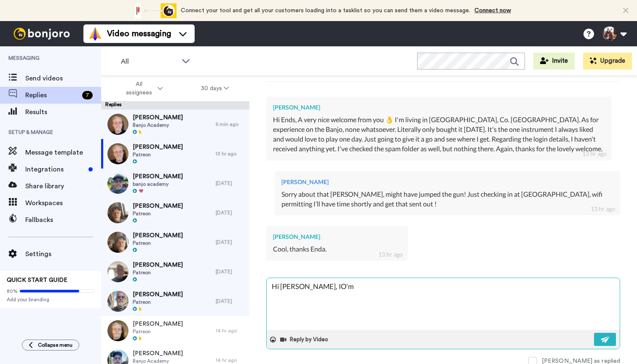  What do you see at coordinates (139, 33) in the screenshot?
I see `span: Video messaging` at bounding box center [139, 33].